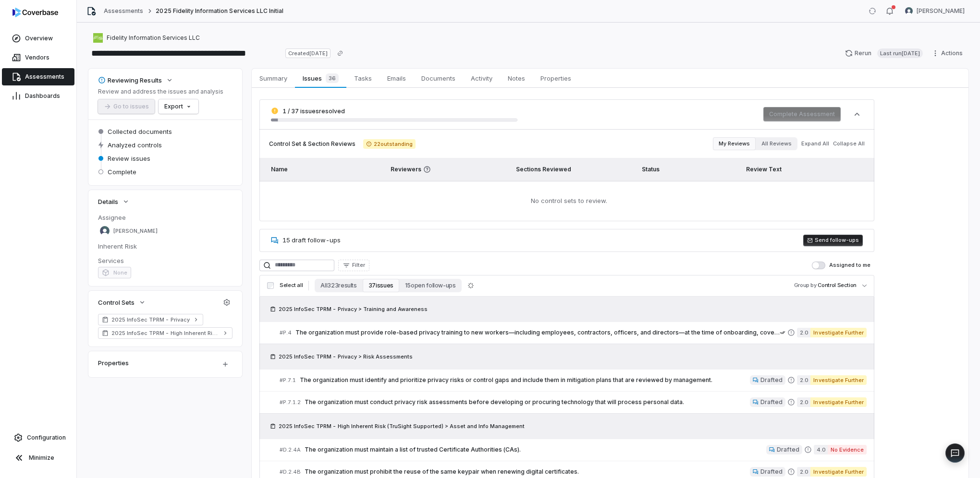 Image resolution: width=980 pixels, height=478 pixels. Describe the element at coordinates (847, 450) in the screenshot. I see `span: No Evidence` at that location.